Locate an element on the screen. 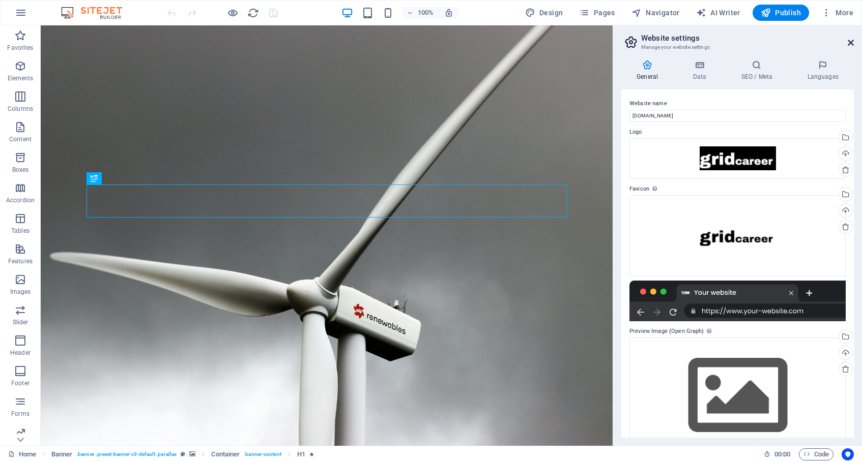  label: Website name is located at coordinates (737, 104).